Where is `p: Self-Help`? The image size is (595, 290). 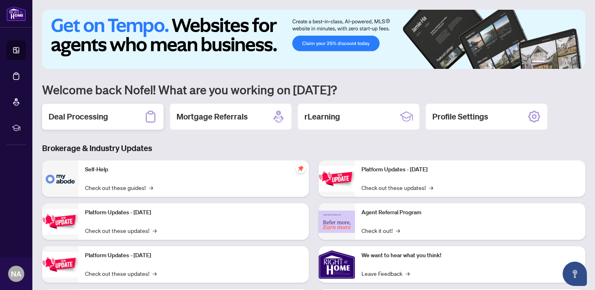 p: Self-Help is located at coordinates (193, 170).